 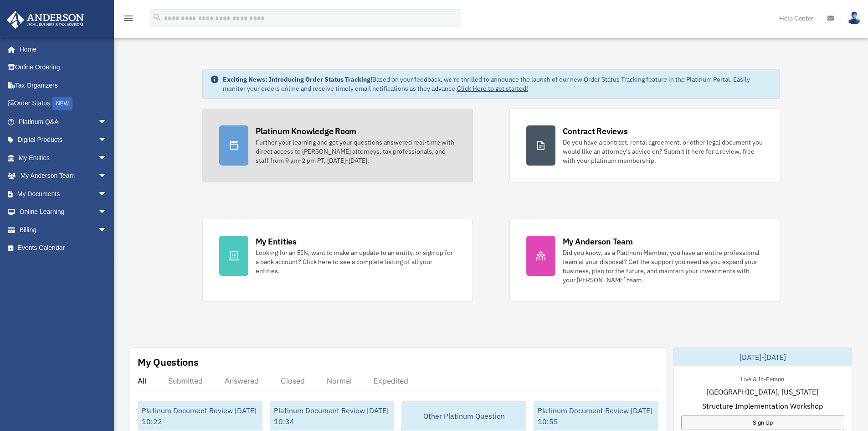 What do you see at coordinates (763, 422) in the screenshot?
I see `a: Sign Up` at bounding box center [763, 422].